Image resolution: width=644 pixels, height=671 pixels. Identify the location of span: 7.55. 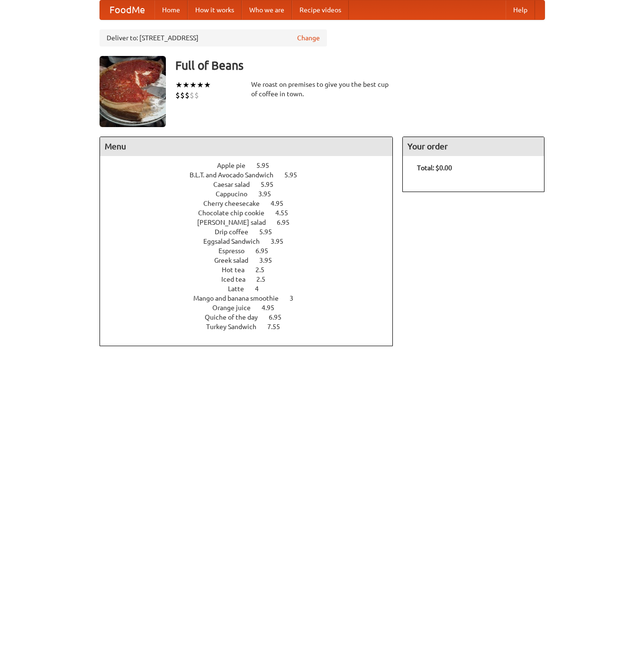
(278, 326).